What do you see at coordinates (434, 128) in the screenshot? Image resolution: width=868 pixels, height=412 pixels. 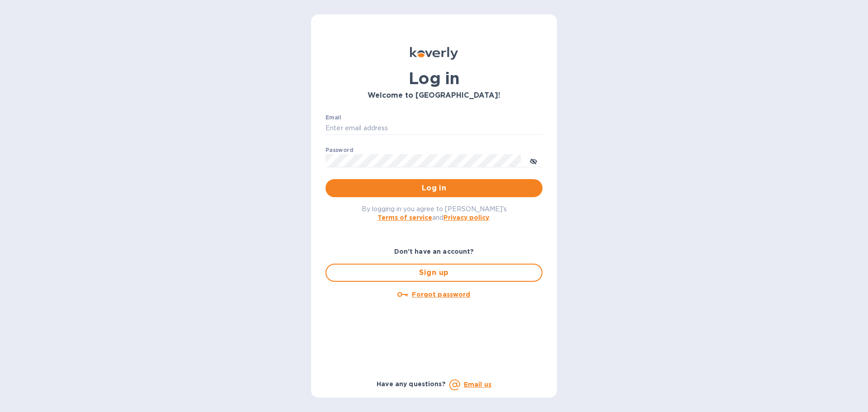 I see `input: Enter email address` at bounding box center [434, 128].